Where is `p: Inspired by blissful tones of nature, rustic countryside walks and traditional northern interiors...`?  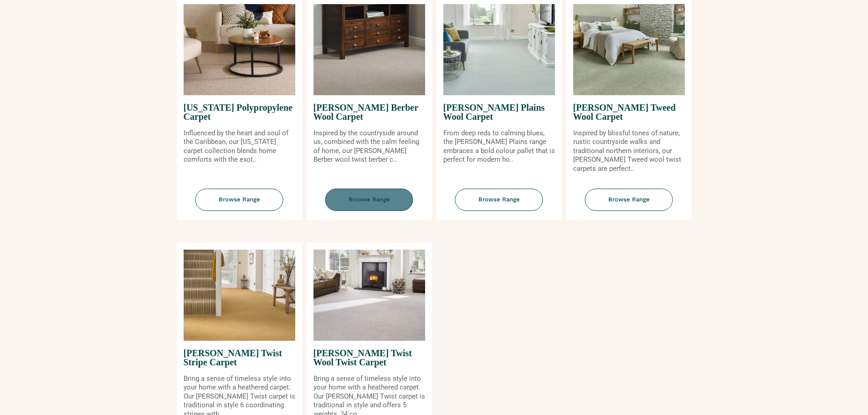 p: Inspired by blissful tones of nature, rustic countryside walks and traditional northern interiors... is located at coordinates (629, 151).